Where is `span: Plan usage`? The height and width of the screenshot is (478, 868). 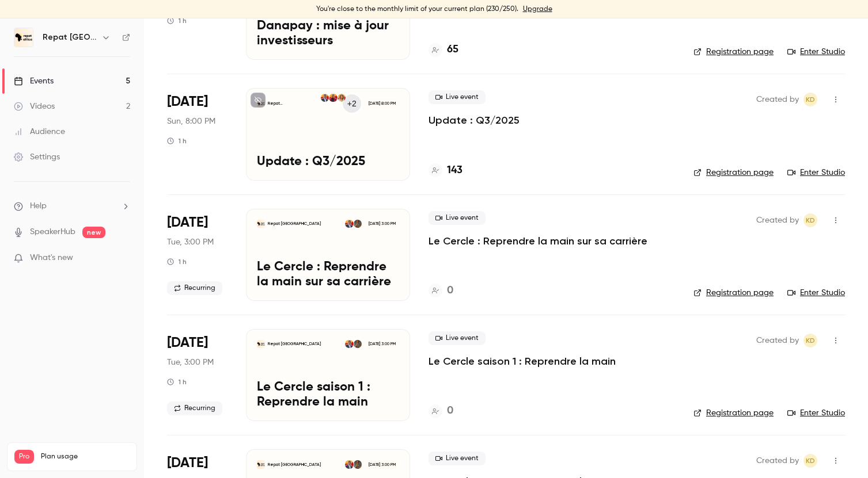 span: Plan usage is located at coordinates (85, 457).